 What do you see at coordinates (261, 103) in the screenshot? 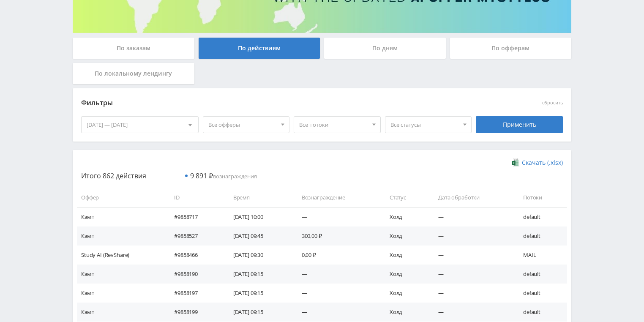
I see `div: Фильтры` at bounding box center [261, 103].